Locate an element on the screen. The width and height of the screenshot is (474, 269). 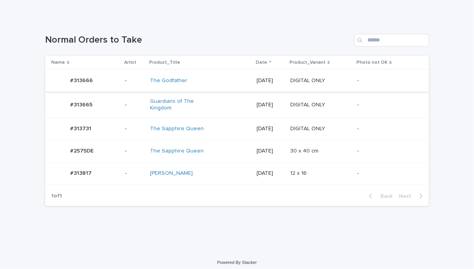
span: Back is located at coordinates (384, 197).